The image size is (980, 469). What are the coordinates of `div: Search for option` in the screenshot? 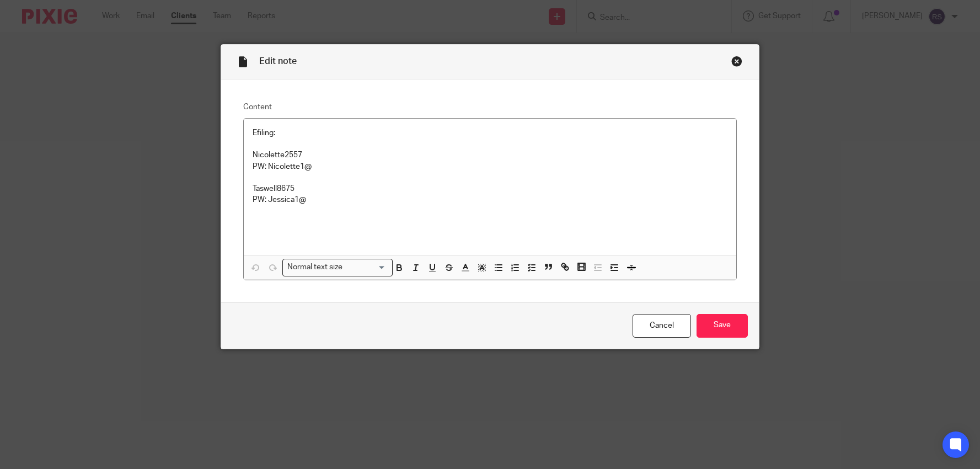 It's located at (338, 267).